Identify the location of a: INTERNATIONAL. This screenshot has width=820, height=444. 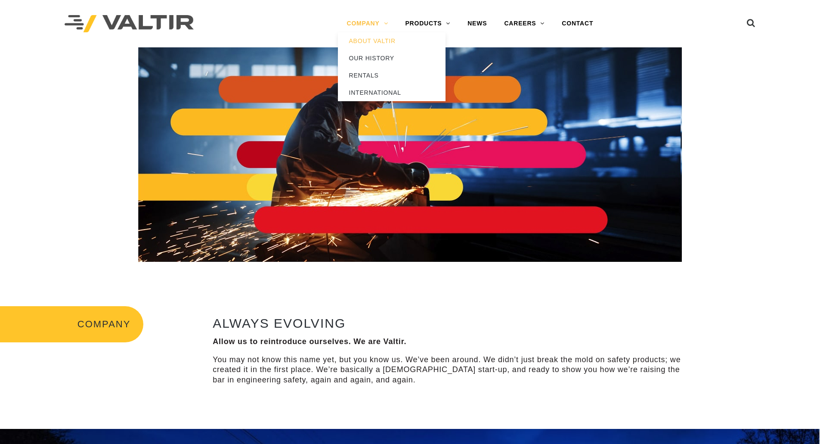
(392, 93).